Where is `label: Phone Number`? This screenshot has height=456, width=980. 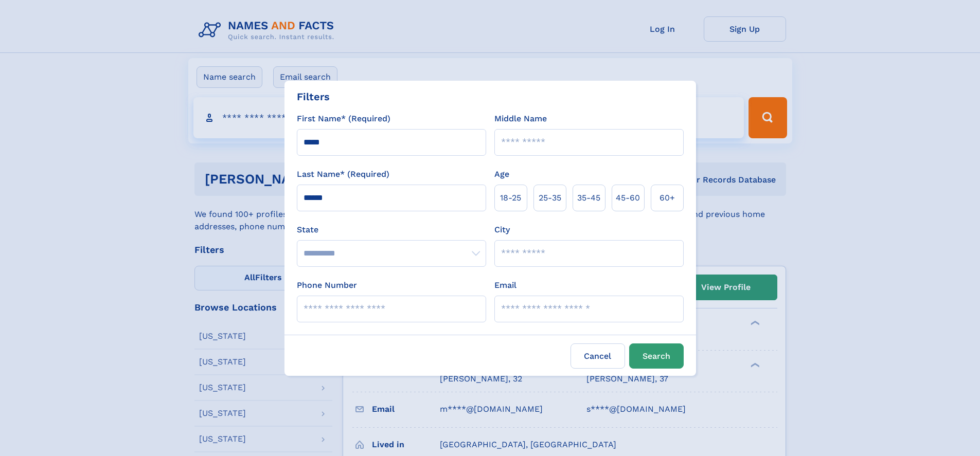 label: Phone Number is located at coordinates (326, 285).